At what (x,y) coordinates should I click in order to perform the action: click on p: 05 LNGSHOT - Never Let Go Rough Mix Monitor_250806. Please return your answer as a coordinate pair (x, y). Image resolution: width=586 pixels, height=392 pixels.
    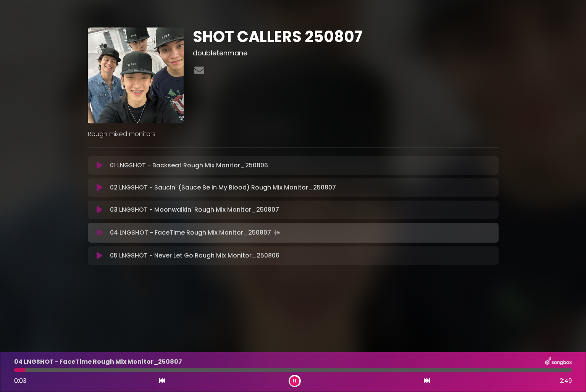
    Looking at the image, I should click on (195, 255).